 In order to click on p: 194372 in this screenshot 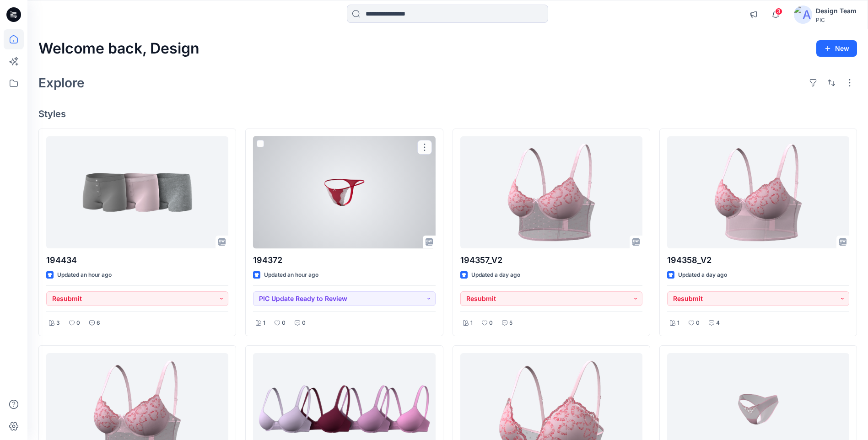, I will do `click(344, 261)`.